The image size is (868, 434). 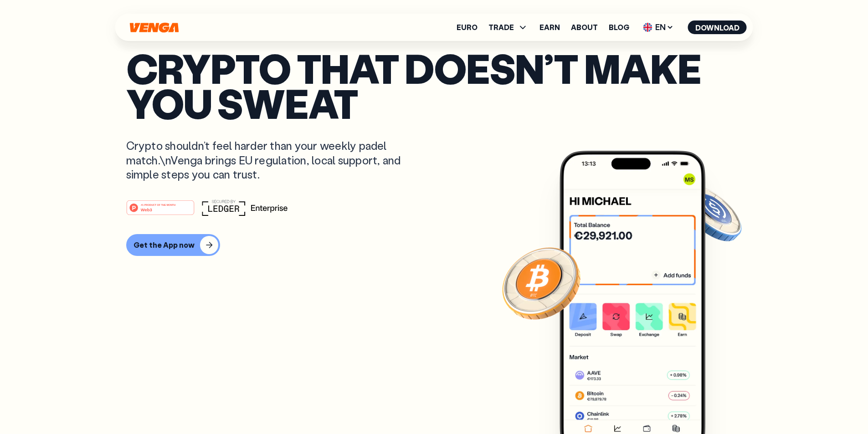 I want to click on a: About, so click(x=584, y=28).